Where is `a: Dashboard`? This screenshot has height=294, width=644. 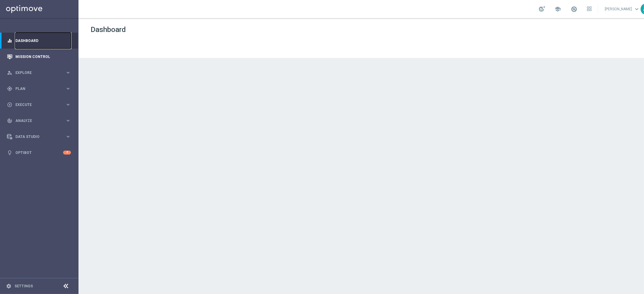
a: Dashboard is located at coordinates (43, 40).